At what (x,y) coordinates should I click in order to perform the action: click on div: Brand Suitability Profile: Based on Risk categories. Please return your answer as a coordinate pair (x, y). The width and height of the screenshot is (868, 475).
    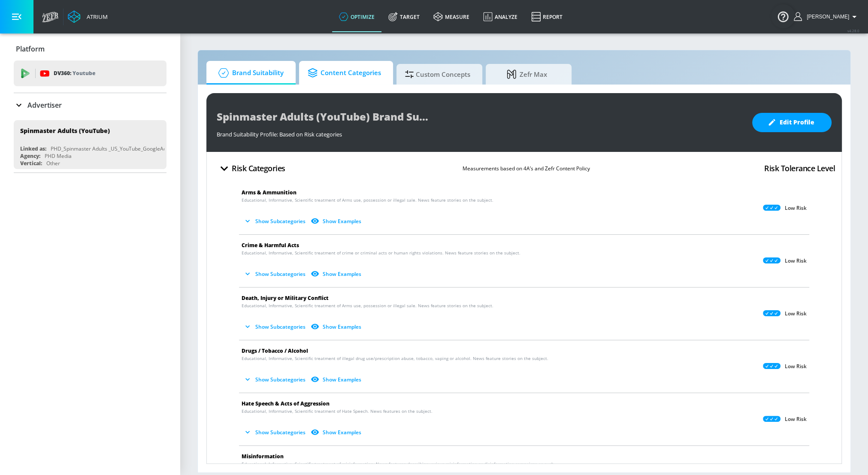
    Looking at the image, I should click on (481, 132).